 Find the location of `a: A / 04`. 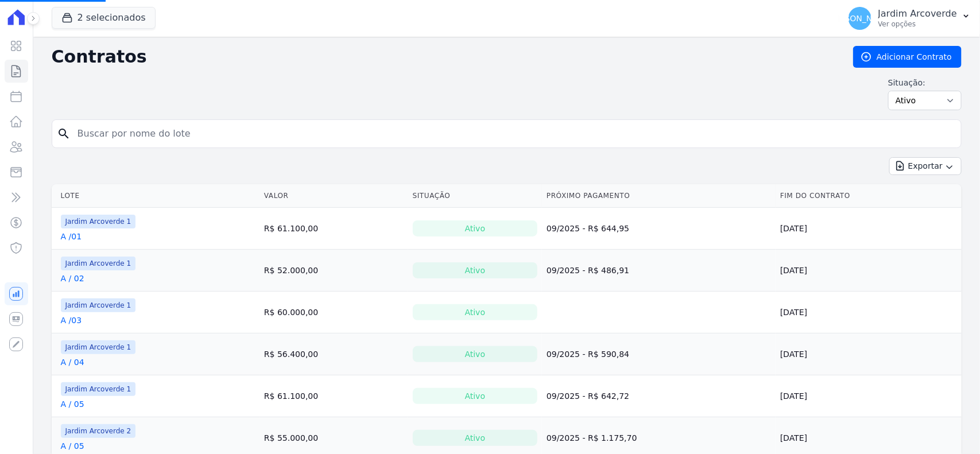

a: A / 04 is located at coordinates (72, 362).